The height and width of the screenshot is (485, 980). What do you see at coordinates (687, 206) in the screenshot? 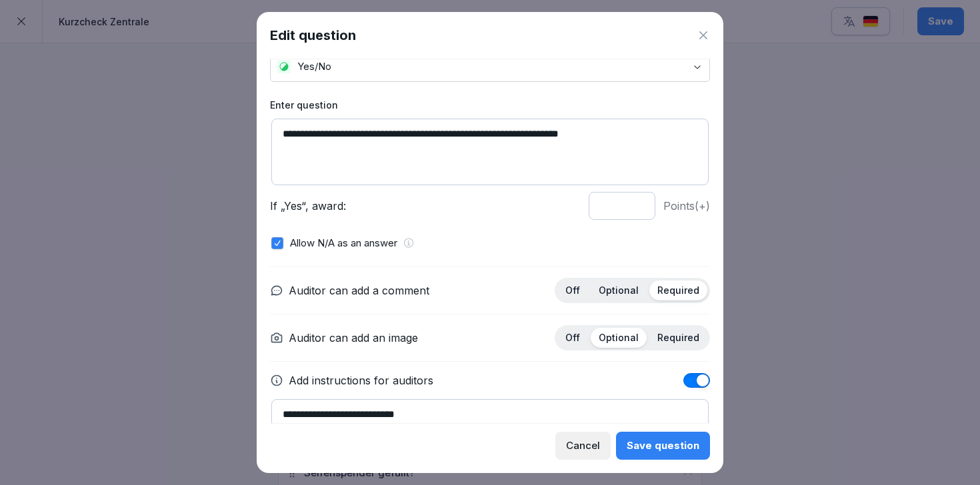
I see `p: Points (+)` at bounding box center [687, 206].